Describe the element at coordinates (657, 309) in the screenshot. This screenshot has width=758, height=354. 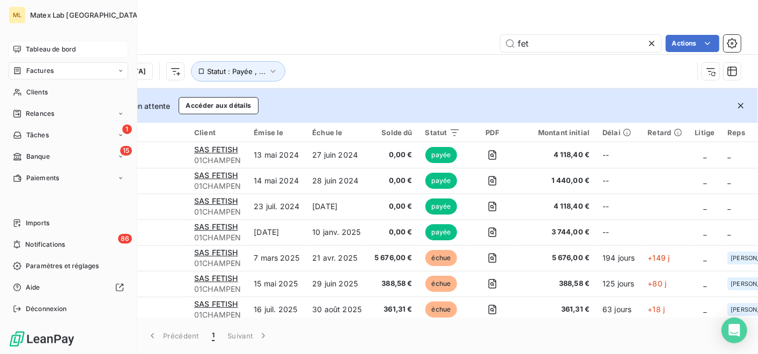
I see `span: +18 j` at that location.